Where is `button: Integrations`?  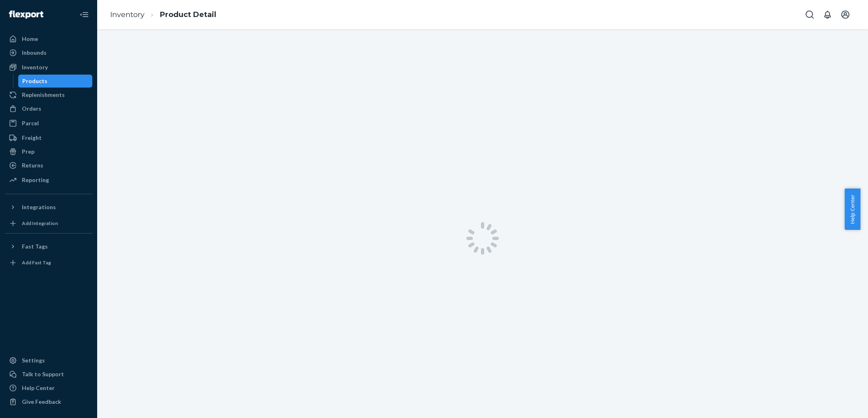
button: Integrations is located at coordinates (49, 207).